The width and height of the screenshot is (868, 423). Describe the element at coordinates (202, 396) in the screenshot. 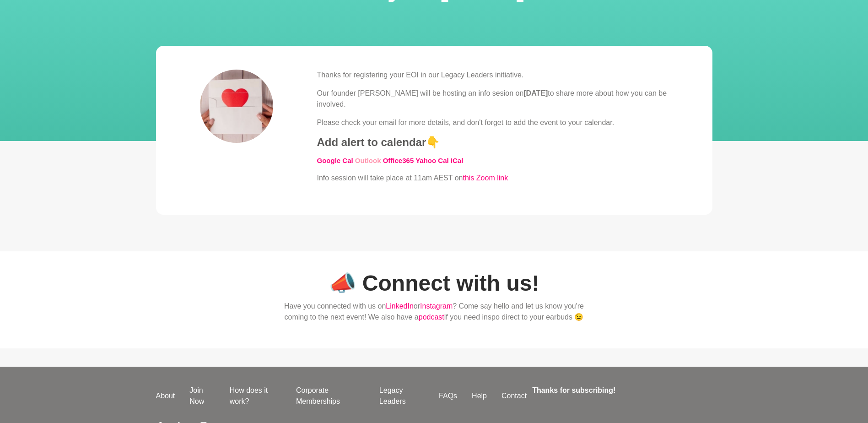

I see `a: Join Now` at that location.